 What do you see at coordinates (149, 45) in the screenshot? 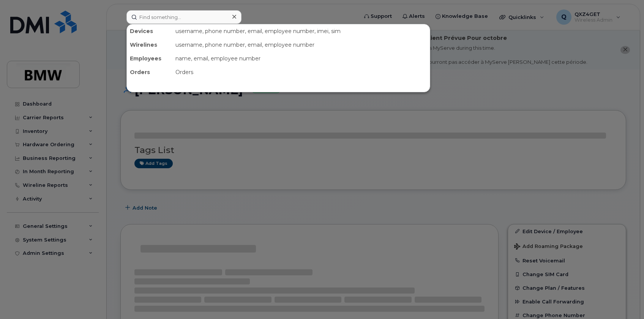
I see `div: Wirelines` at bounding box center [149, 45].